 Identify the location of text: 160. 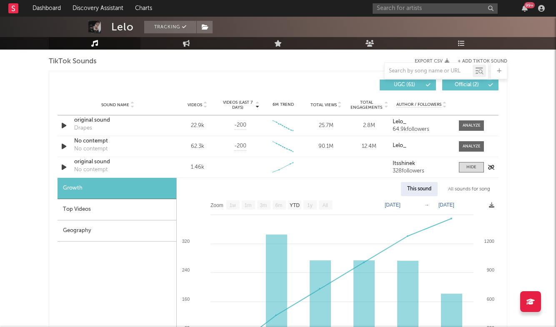
(186, 299).